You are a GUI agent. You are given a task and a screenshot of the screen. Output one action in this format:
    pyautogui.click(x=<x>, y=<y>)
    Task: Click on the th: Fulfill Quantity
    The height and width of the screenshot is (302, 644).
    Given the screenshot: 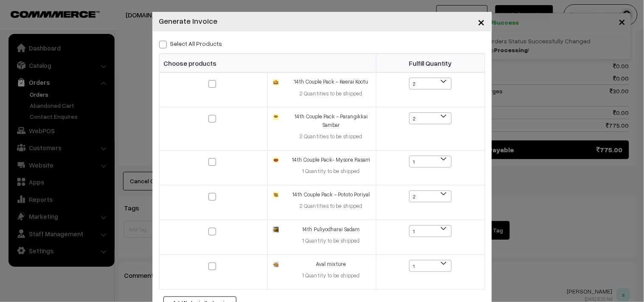 What is the action you would take?
    pyautogui.click(x=431, y=63)
    